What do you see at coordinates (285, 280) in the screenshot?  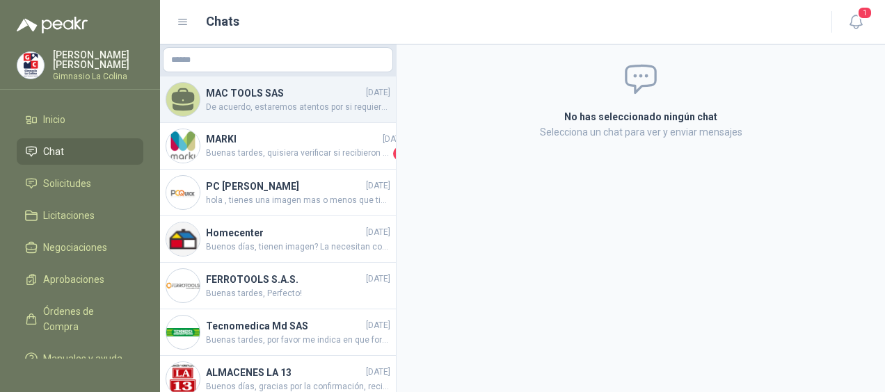 I see `h4: FERROTOOLS S.A.S.` at bounding box center [285, 280].